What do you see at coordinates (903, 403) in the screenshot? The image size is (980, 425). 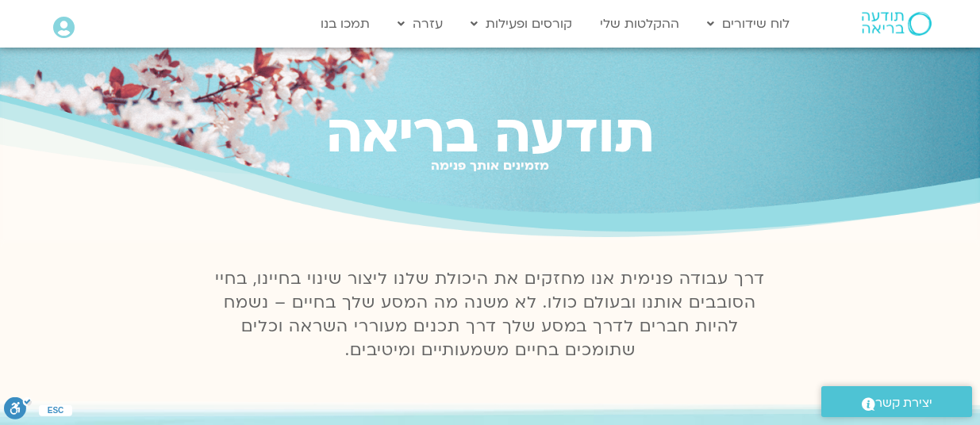 I see `span: יצירת קשר` at bounding box center [903, 403].